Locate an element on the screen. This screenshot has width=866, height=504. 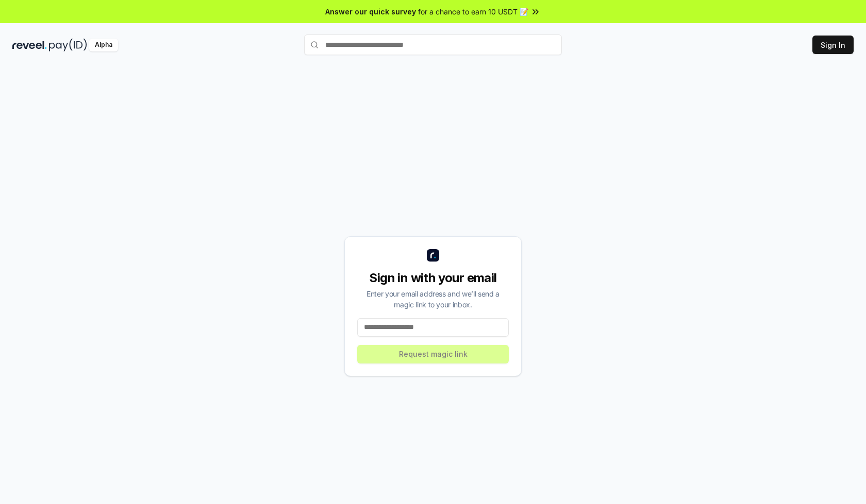
div: Alpha is located at coordinates (104, 45).